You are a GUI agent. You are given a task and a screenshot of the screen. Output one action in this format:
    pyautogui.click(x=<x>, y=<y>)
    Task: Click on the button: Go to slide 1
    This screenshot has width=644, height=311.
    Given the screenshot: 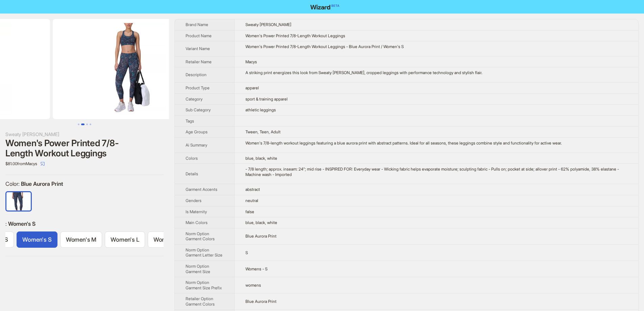 What is the action you would take?
    pyautogui.click(x=78, y=124)
    